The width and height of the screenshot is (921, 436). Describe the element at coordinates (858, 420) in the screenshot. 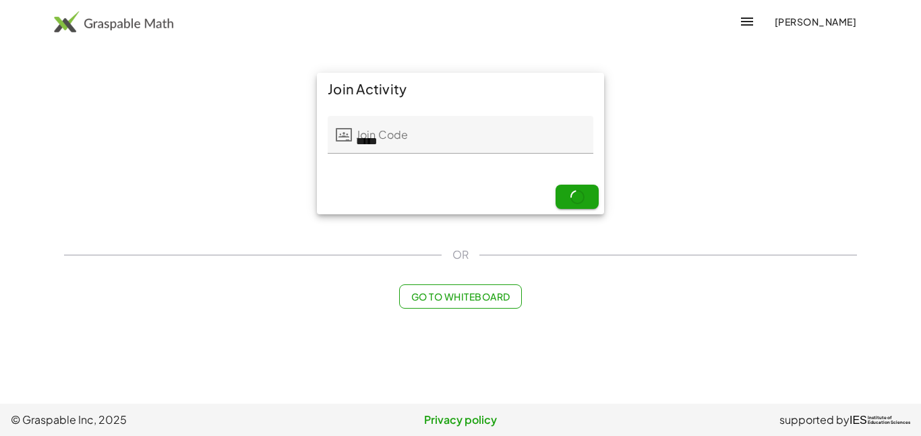

I see `span: IES` at that location.